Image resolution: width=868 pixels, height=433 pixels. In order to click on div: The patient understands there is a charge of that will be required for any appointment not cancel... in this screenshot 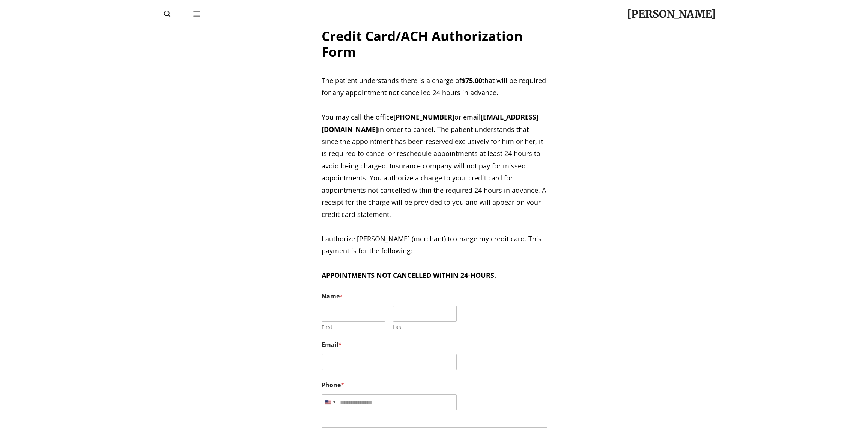, I will do `click(434, 178)`.